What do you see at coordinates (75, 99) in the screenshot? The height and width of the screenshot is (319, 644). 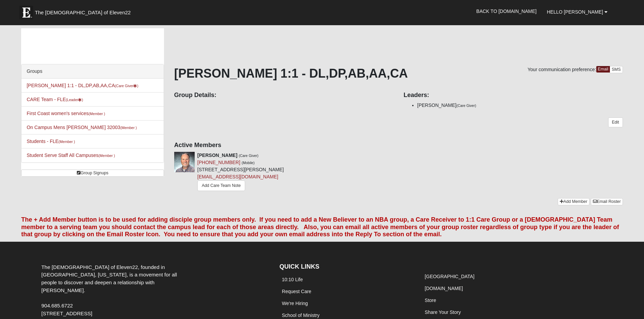 I see `small: (Leader )` at bounding box center [75, 99].